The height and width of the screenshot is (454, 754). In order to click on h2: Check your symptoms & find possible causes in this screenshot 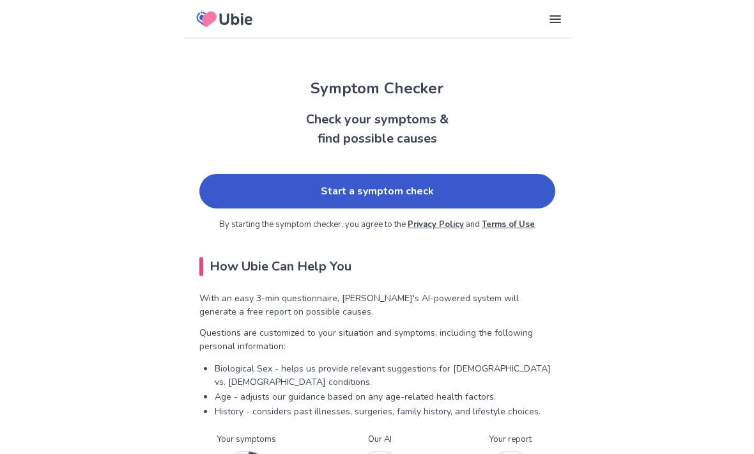, I will do `click(377, 129)`.